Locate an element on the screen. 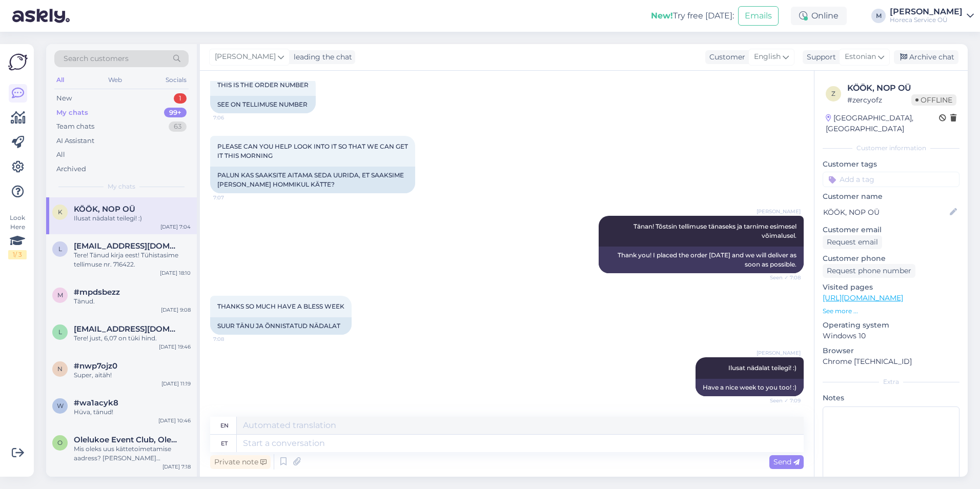 The height and width of the screenshot is (489, 980). span: Offline is located at coordinates (934, 100).